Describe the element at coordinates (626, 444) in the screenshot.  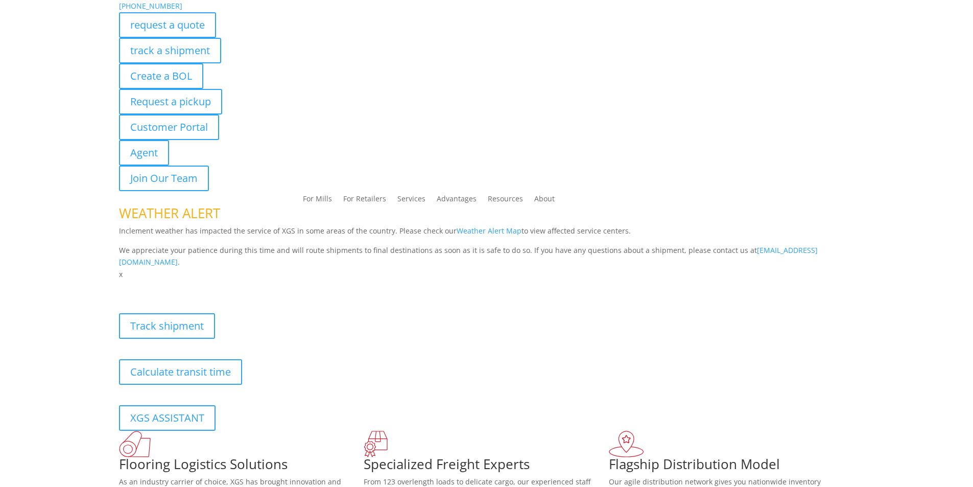
I see `img: xgs-icon-flagship-distribution-model-red` at that location.